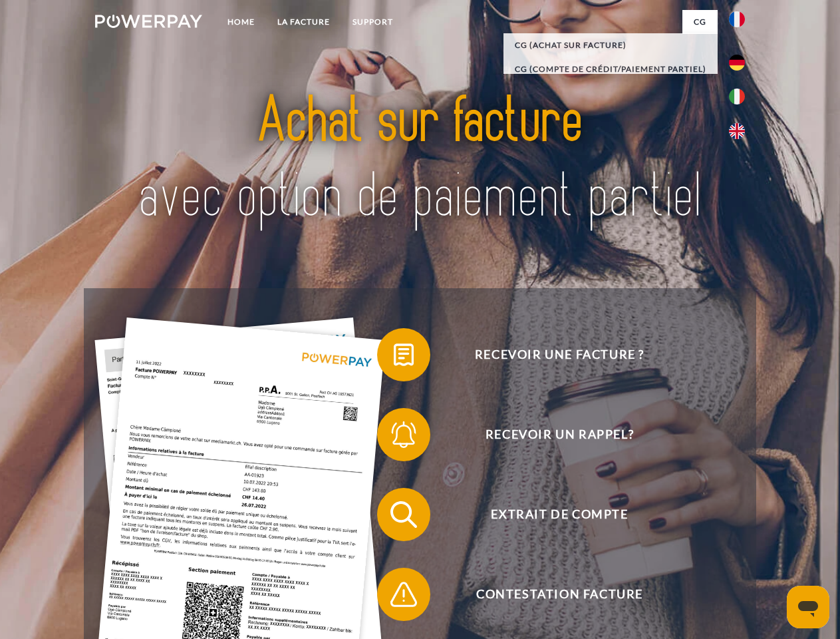 The width and height of the screenshot is (840, 639). I want to click on a: Home, so click(241, 22).